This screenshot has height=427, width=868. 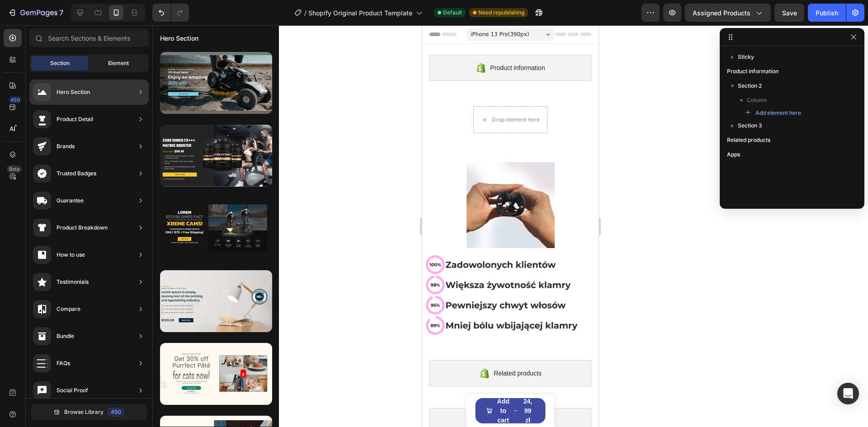 I want to click on button: Browse Library450, so click(x=89, y=412).